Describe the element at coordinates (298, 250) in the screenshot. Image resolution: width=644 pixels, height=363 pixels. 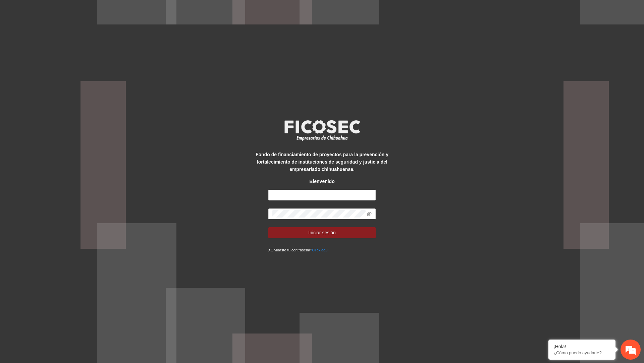
I see `small: ¿Olvidaste tu contraseña?` at that location.